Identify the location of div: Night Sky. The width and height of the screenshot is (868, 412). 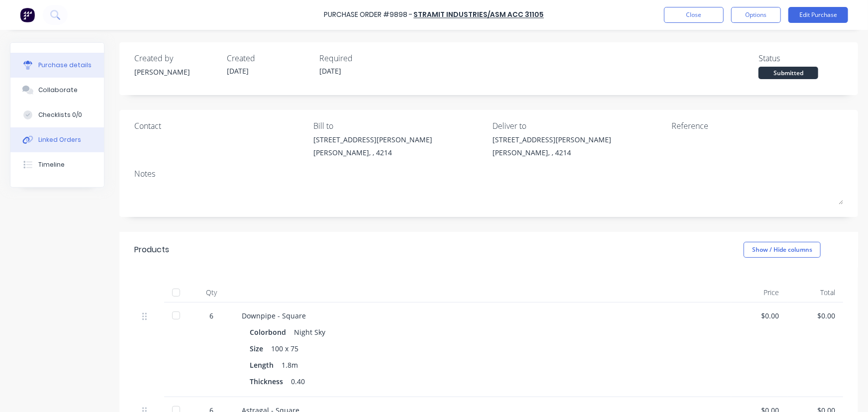
(309, 332).